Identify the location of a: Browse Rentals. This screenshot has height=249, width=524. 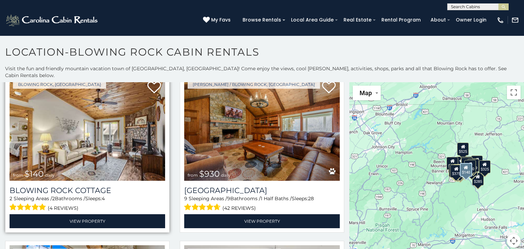
(262, 20).